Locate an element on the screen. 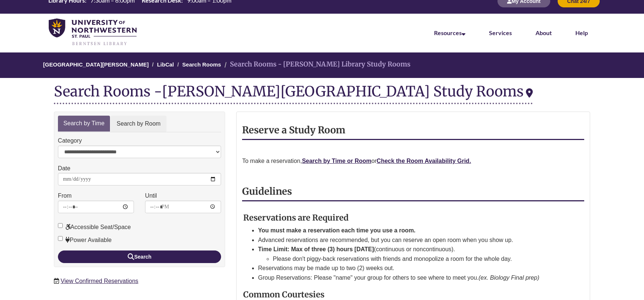 This screenshot has height=300, width=644. a: LibCal is located at coordinates (165, 64).